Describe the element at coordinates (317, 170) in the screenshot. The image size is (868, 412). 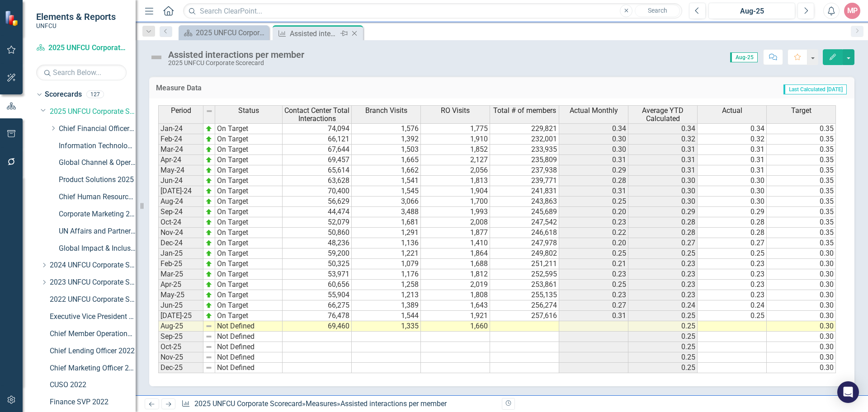
I see `td: 65,614` at that location.